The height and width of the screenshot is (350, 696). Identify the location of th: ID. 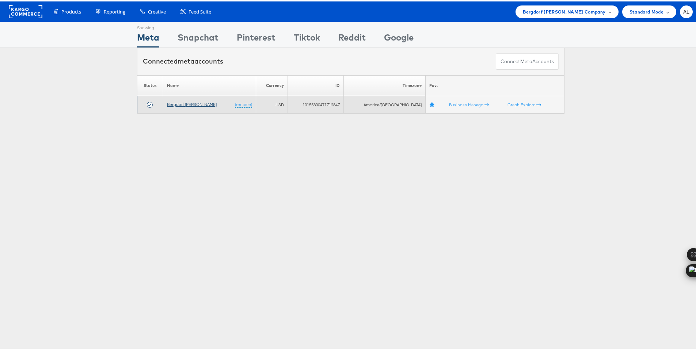
(316, 84).